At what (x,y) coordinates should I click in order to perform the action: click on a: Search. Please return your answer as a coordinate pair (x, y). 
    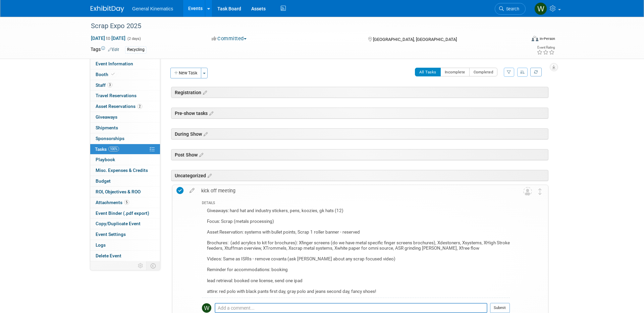
    Looking at the image, I should click on (510, 9).